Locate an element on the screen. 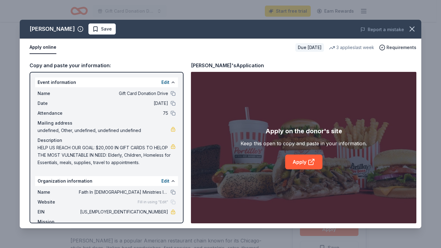  div: 3 applies last week is located at coordinates (352, 47).